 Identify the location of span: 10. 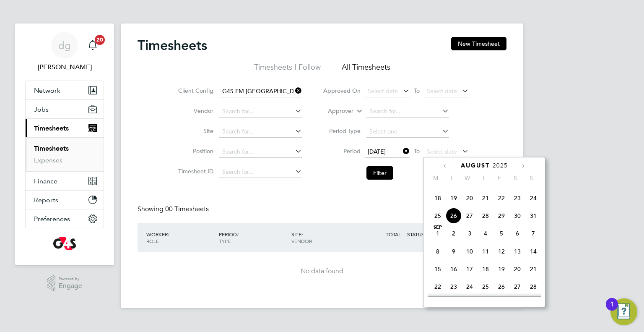
(469, 251).